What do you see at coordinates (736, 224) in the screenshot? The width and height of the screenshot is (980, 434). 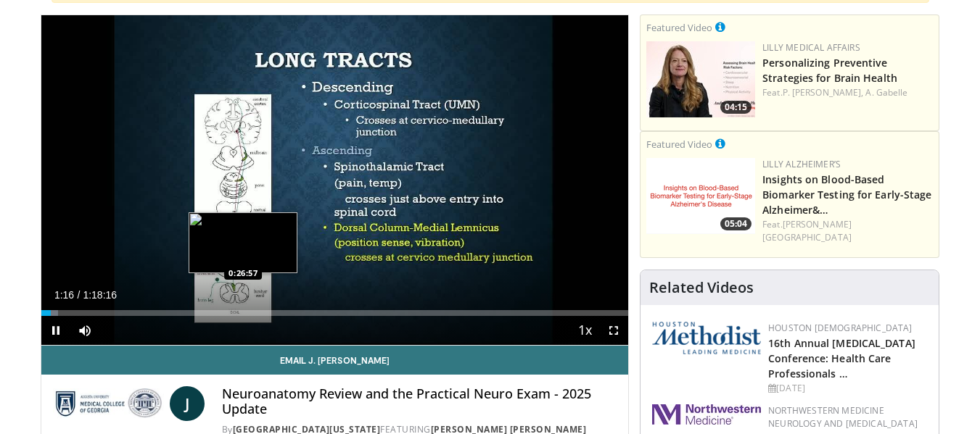 I see `span: 05:04` at bounding box center [736, 224].